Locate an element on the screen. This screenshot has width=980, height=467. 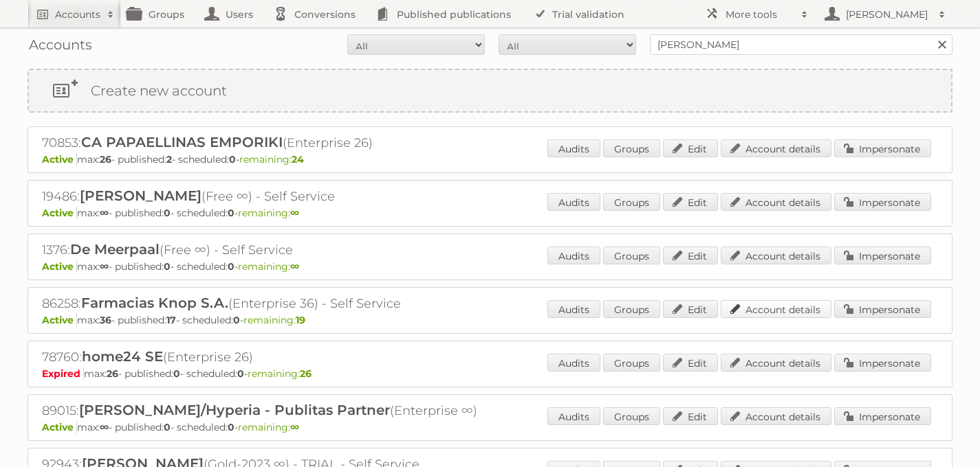
h2: 70853: (Enterprise 26) is located at coordinates (283, 143).